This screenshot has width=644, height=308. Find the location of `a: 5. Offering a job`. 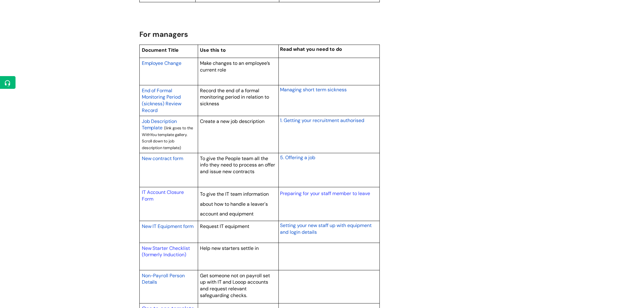

a: 5. Offering a job is located at coordinates (298, 158).